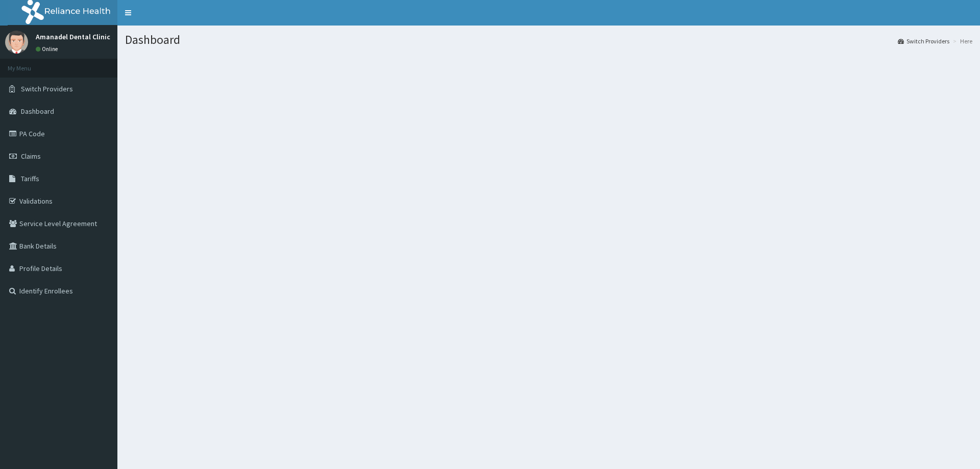 This screenshot has width=980, height=469. Describe the element at coordinates (549, 40) in the screenshot. I see `h1: Dashboard` at that location.